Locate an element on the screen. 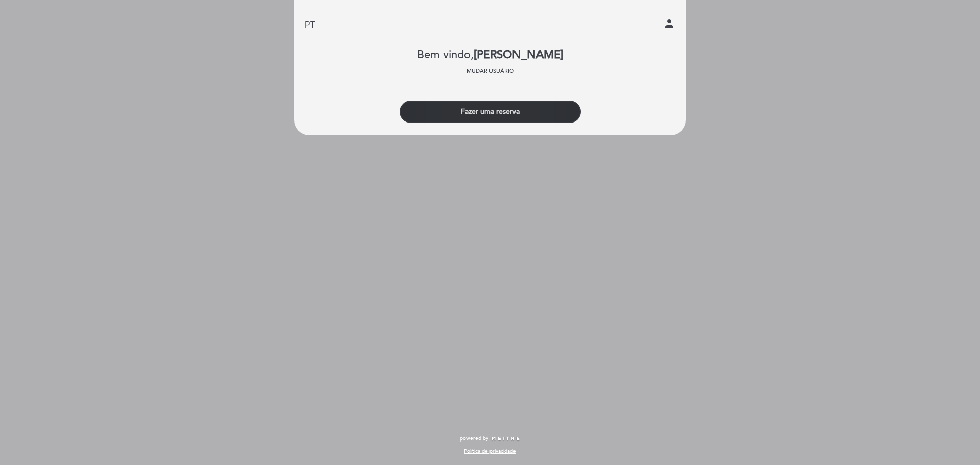 The image size is (980, 465). span: powered by is located at coordinates (475, 438).